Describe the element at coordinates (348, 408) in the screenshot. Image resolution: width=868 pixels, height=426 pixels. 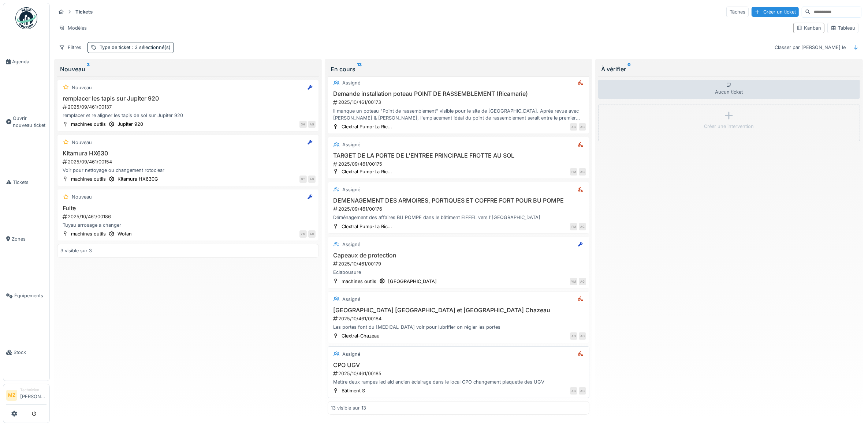
I see `div: 13 visible sur 13` at that location.